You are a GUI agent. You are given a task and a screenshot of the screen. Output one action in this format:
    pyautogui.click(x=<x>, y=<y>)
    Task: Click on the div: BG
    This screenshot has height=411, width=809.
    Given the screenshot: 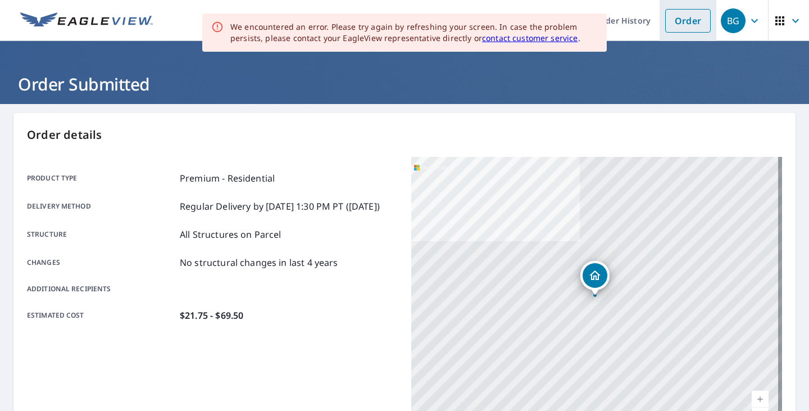 What is the action you would take?
    pyautogui.click(x=734, y=21)
    